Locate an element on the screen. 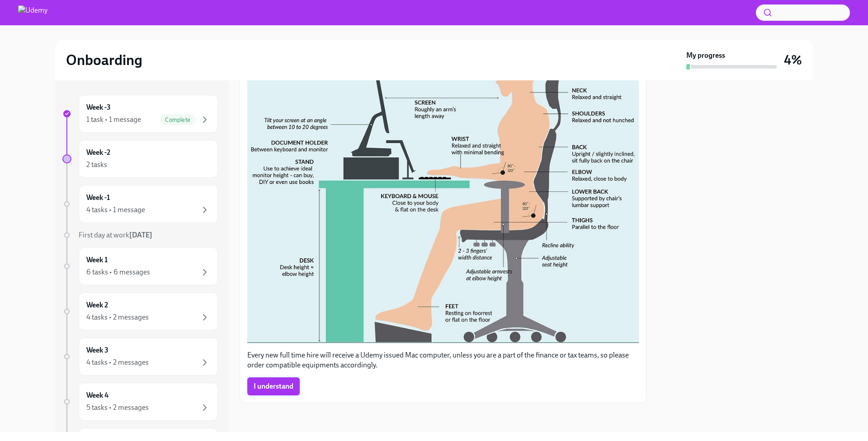  a: Week -31 task • 1 messageComplete is located at coordinates (140, 114).